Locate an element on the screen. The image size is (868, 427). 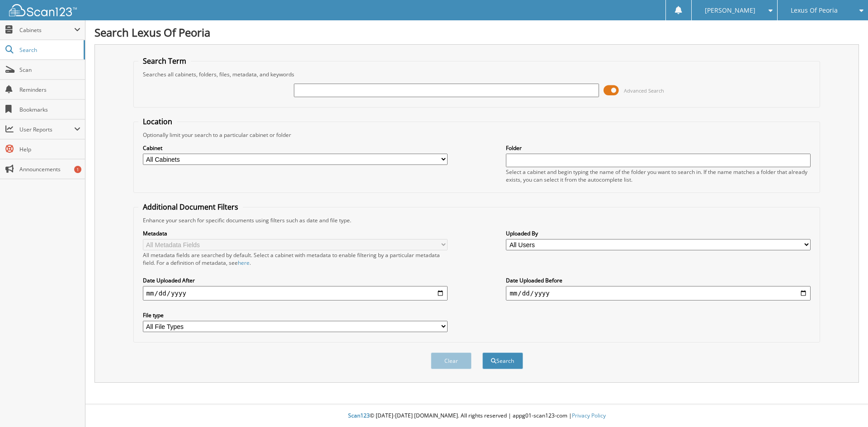
input: start is located at coordinates (295, 294).